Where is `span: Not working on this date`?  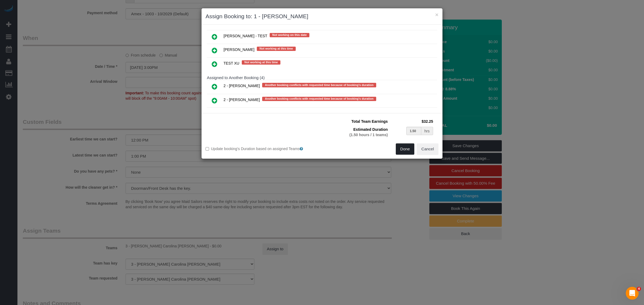 span: Not working on this date is located at coordinates (290, 35).